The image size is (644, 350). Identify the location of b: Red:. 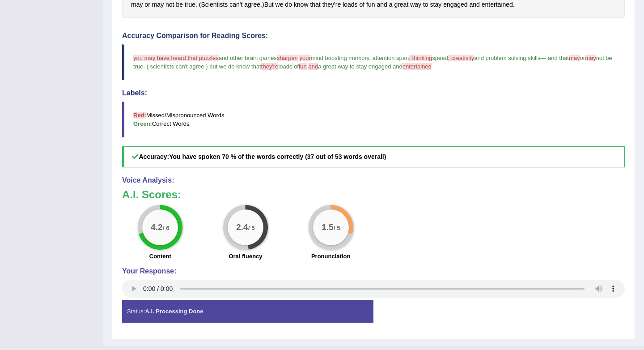
(140, 115).